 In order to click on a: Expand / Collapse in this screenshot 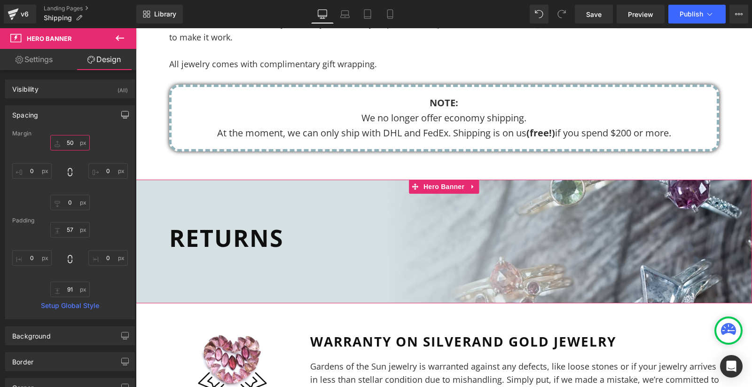, I will do `click(337, 158)`.